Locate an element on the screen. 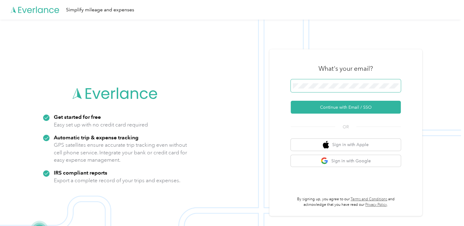 The image size is (464, 226). img: google logo is located at coordinates (324, 160).